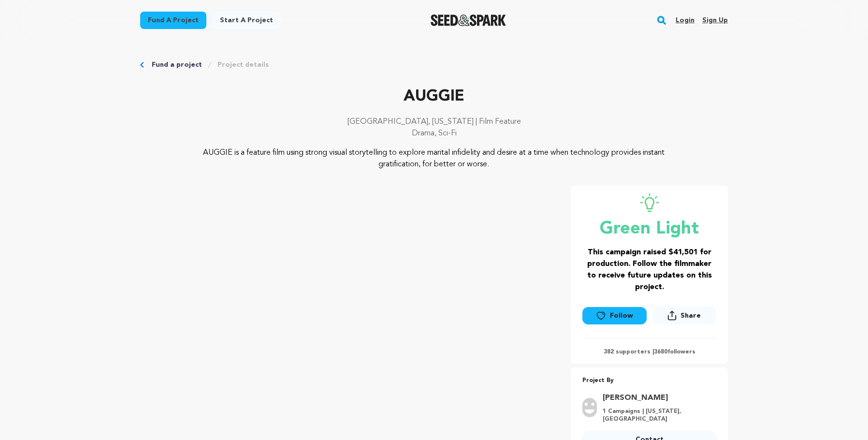 Image resolution: width=868 pixels, height=440 pixels. Describe the element at coordinates (649, 381) in the screenshot. I see `p: Project By` at that location.